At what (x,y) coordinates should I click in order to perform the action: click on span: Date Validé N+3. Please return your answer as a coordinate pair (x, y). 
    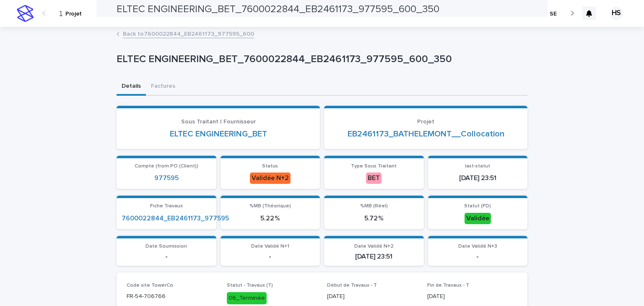
    Looking at the image, I should click on (478, 246).